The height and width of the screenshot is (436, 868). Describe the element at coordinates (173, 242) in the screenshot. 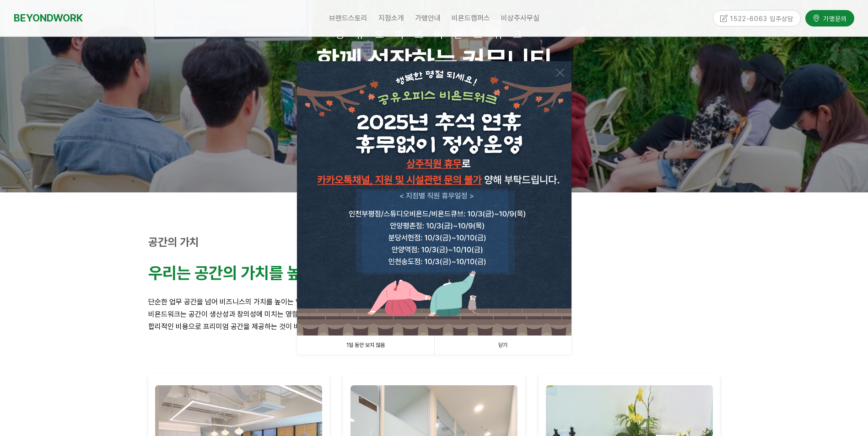

I see `strong: 공간의 가치` at that location.